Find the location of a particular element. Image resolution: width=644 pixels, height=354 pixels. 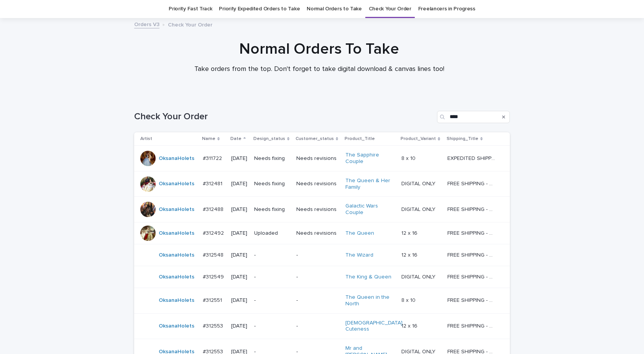

p: #312488 is located at coordinates (214, 208).